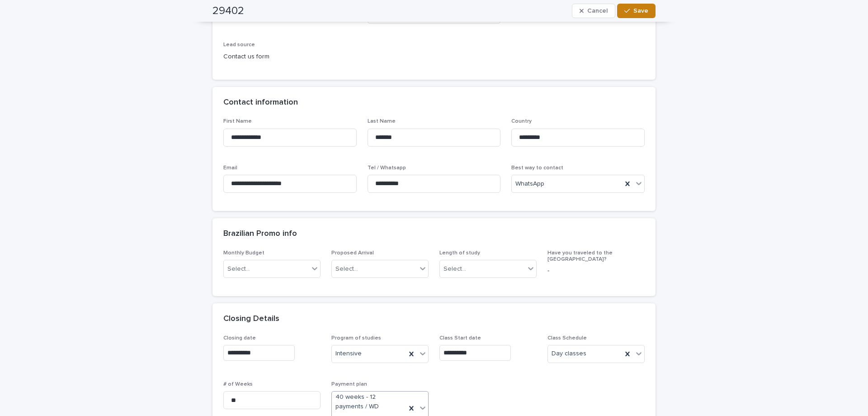 The width and height of the screenshot is (868, 416). Describe the element at coordinates (640, 11) in the screenshot. I see `span: Save` at that location.